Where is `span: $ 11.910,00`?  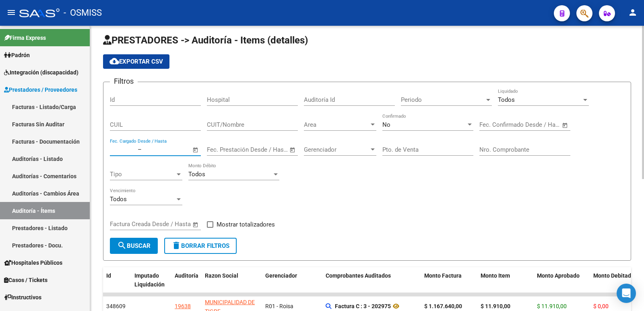 span: $ 11.910,00 is located at coordinates (551, 306).